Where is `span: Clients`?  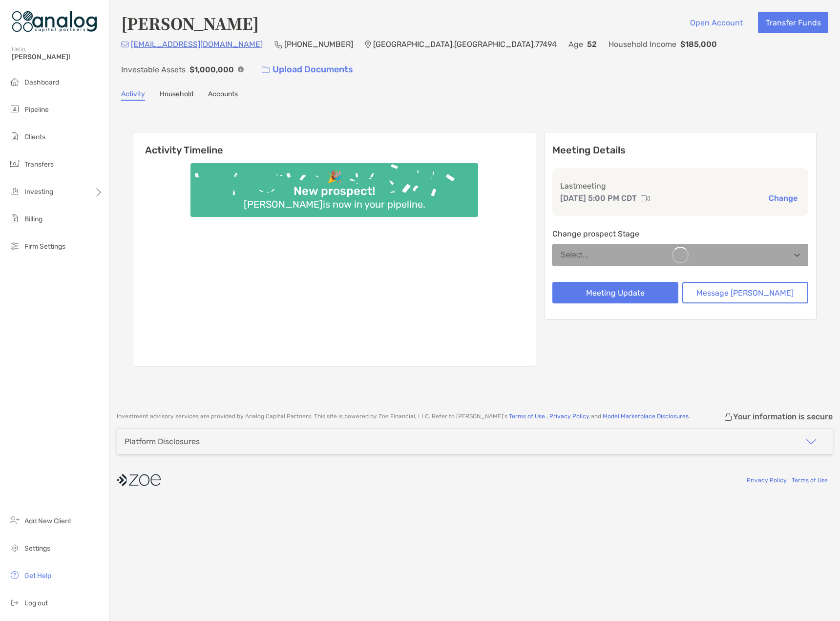 span: Clients is located at coordinates (35, 137).